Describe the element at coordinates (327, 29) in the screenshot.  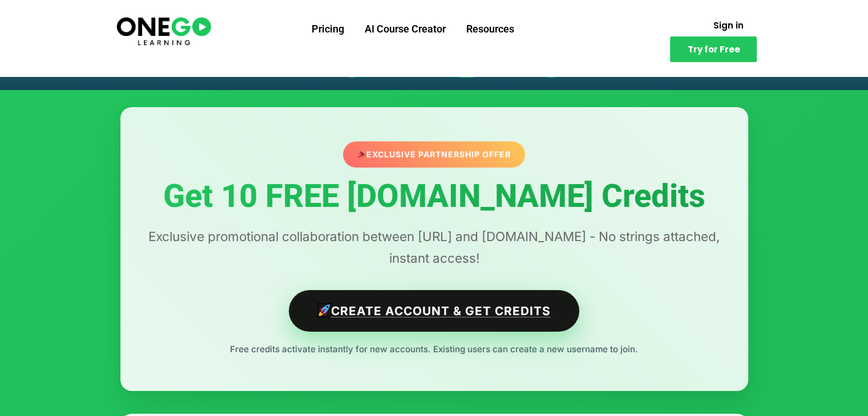
I see `a: Pricing` at that location.